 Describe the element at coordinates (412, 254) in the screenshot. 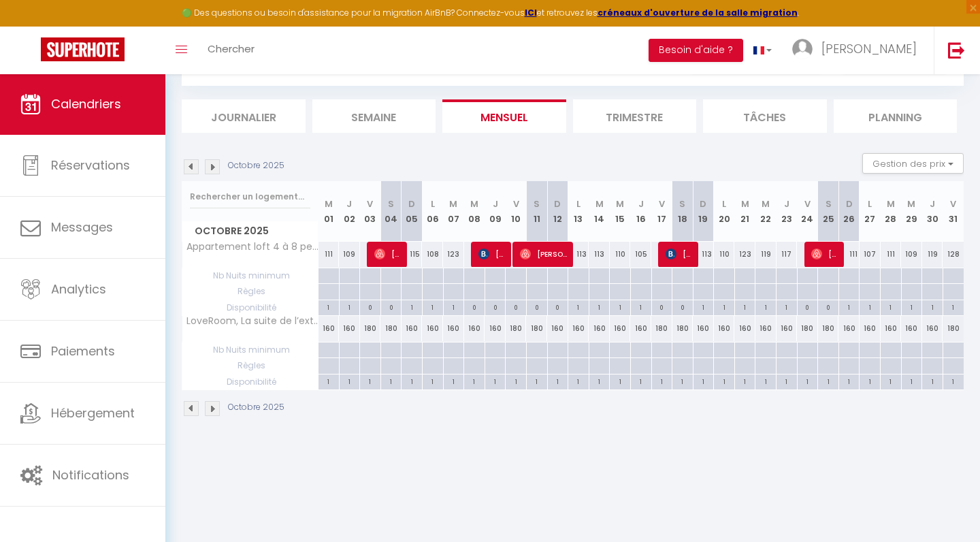

I see `div: 115` at that location.